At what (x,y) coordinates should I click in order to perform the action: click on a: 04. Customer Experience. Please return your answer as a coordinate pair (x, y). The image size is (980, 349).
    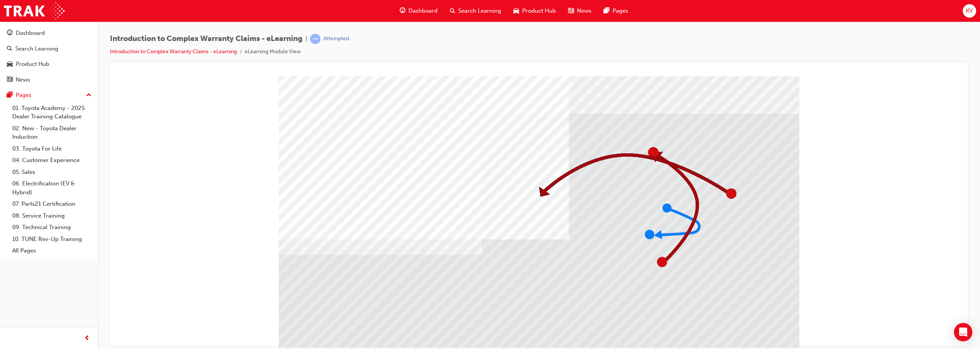
    Looking at the image, I should click on (52, 160).